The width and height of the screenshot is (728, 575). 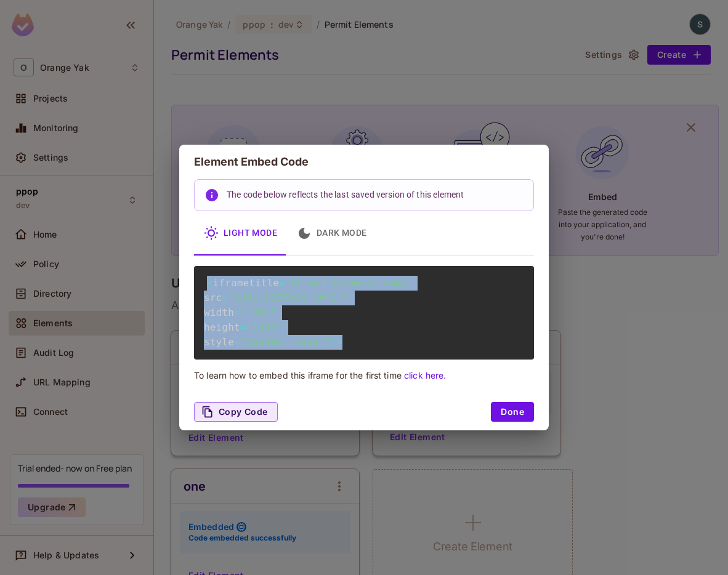 What do you see at coordinates (345, 195) in the screenshot?
I see `div: The code below reflects the last saved version of this element` at bounding box center [345, 195].